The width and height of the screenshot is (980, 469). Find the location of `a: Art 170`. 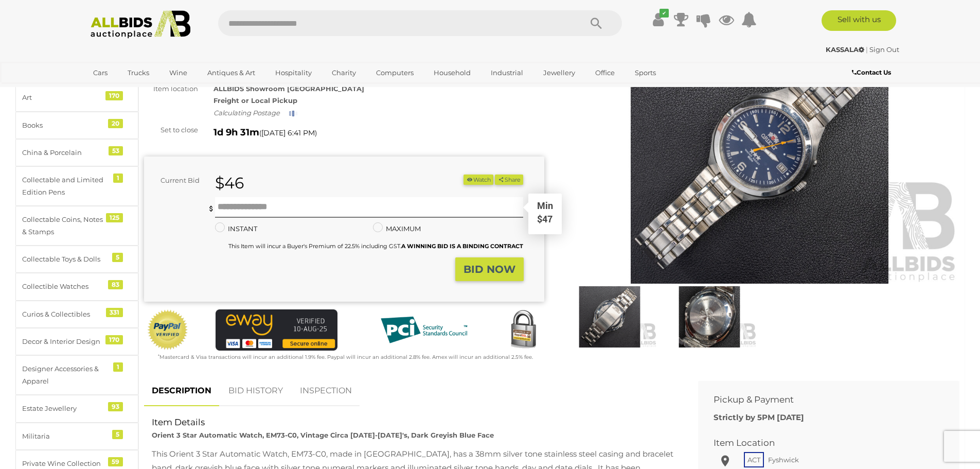

a: Art 170 is located at coordinates (76, 97).